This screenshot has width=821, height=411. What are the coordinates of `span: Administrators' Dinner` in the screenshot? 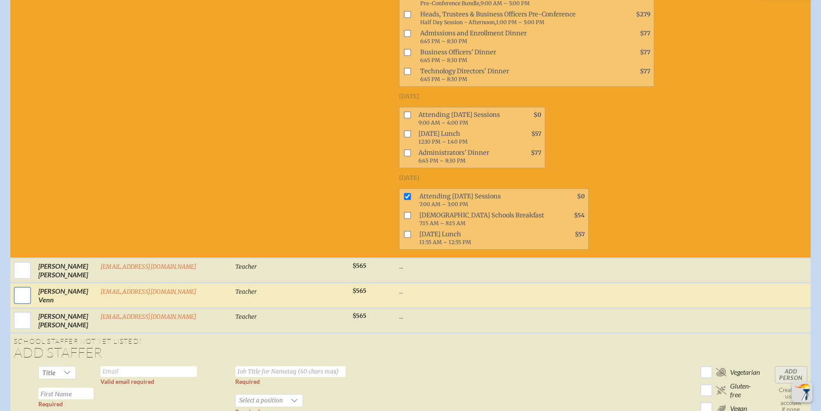 It's located at (461, 156).